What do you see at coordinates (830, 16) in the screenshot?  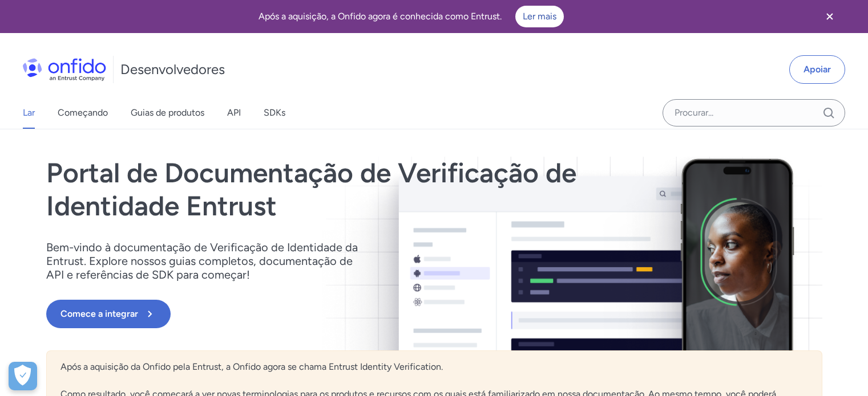 I see `svg: Fechar banner` at bounding box center [830, 16].